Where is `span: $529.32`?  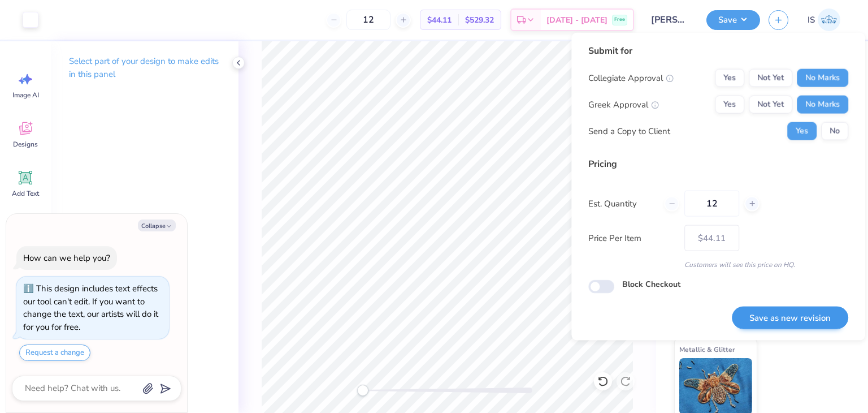
span: $529.32 is located at coordinates (479, 20).